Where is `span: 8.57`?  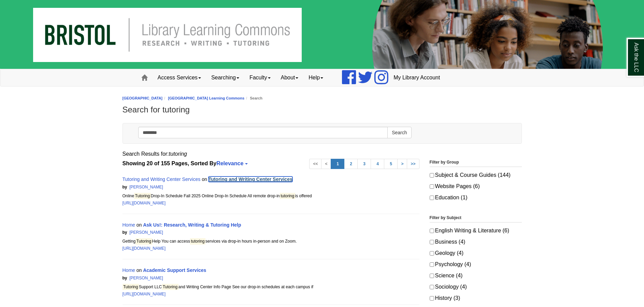
span: 8.57 is located at coordinates (184, 278).